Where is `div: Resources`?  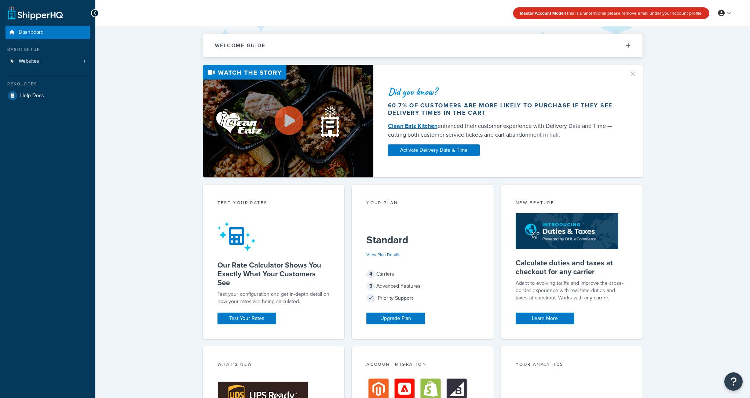 div: Resources is located at coordinates (48, 84).